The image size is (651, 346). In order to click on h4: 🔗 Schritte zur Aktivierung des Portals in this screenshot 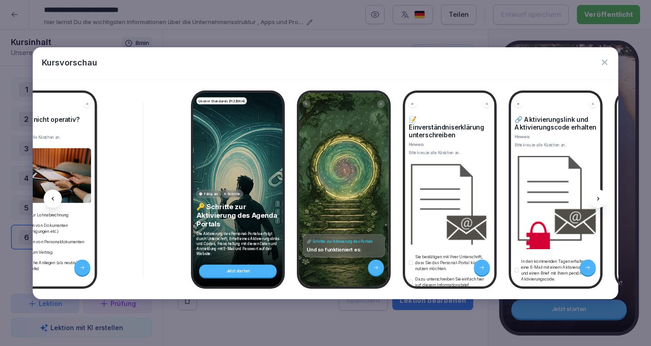, I will do `click(344, 241)`.